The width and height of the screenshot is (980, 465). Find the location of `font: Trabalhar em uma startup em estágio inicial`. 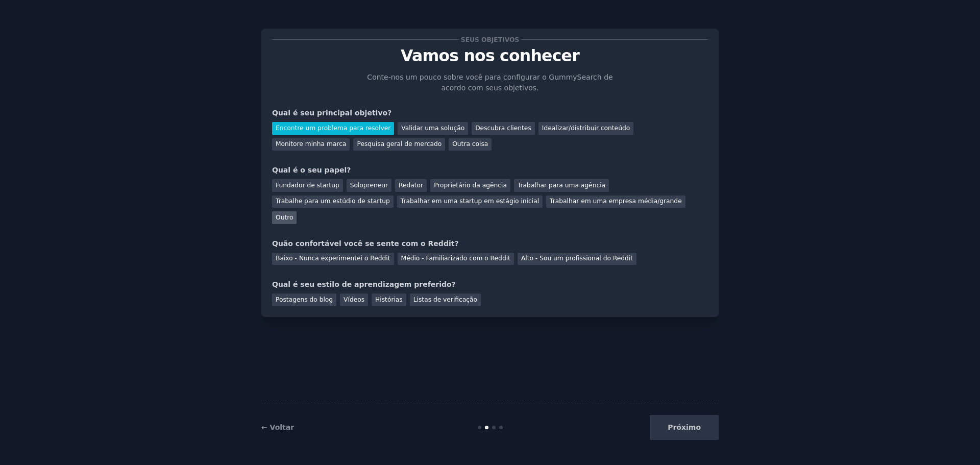

font: Trabalhar em uma startup em estágio inicial is located at coordinates (470, 201).